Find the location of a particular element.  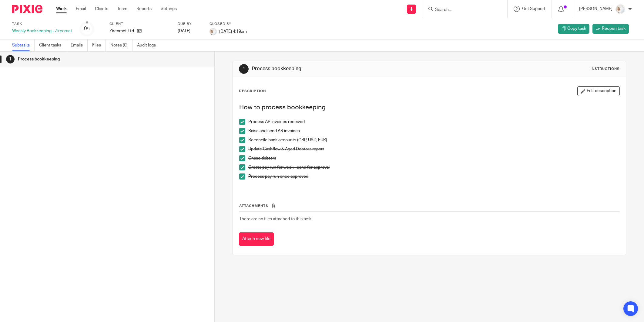

a: Emails is located at coordinates (79, 45).